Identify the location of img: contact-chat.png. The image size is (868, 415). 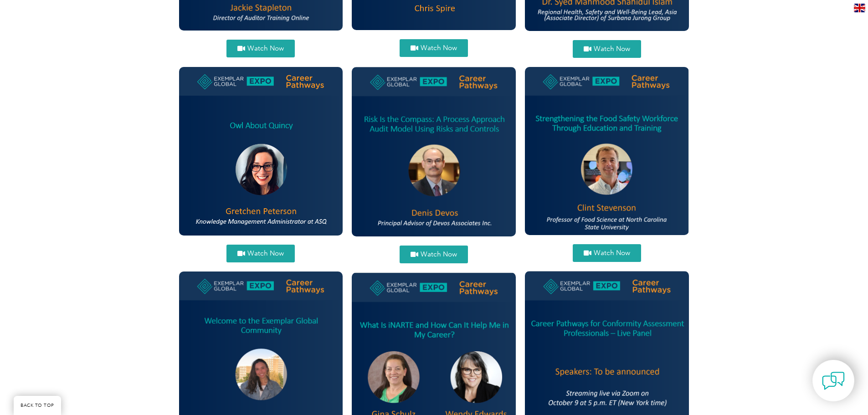
(834, 381).